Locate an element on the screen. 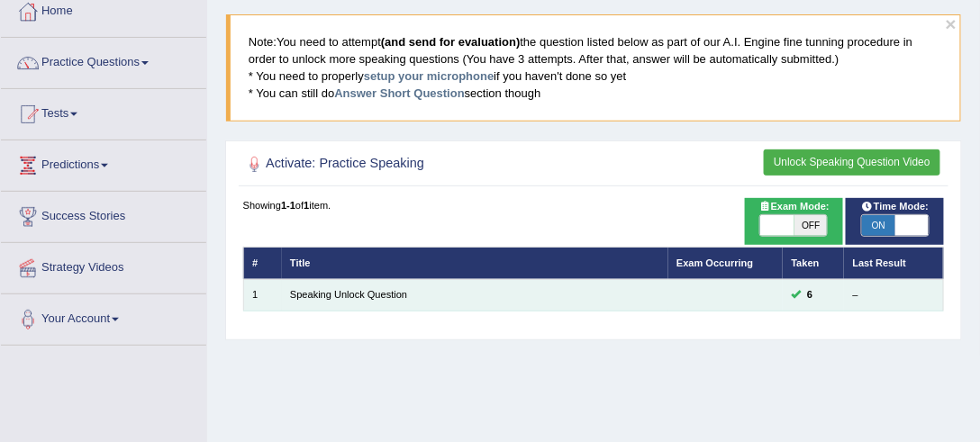 Image resolution: width=980 pixels, height=442 pixels. a: Tests is located at coordinates (103, 111).